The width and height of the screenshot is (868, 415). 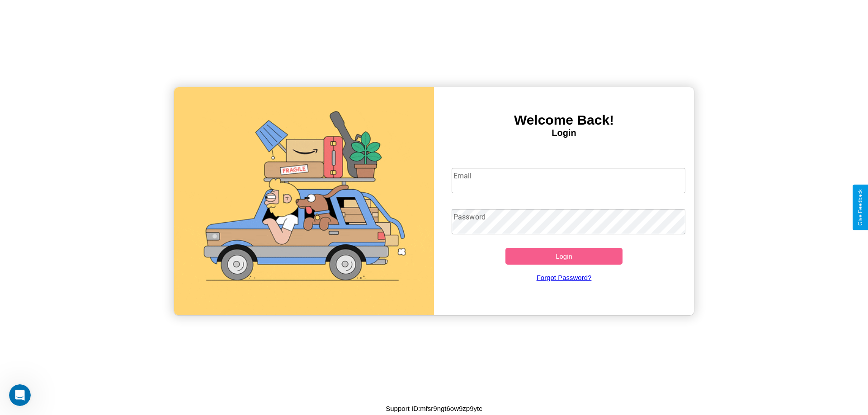 What do you see at coordinates (434, 409) in the screenshot?
I see `p: Support ID: mfsr9ngt6ow9zp9ytc` at bounding box center [434, 409].